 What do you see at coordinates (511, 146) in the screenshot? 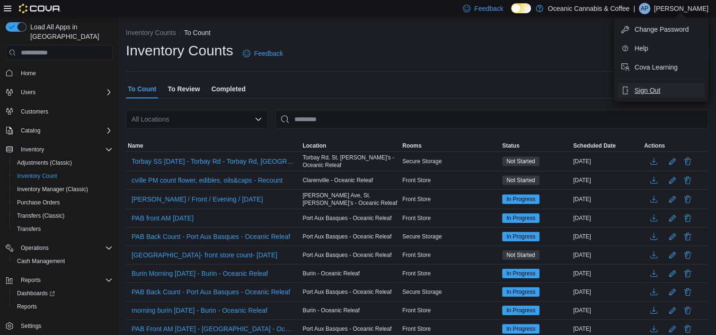
I see `span: Status` at bounding box center [511, 146].